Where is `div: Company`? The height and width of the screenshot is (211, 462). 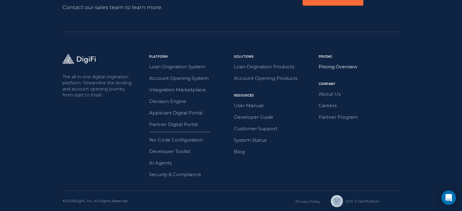 div: Company is located at coordinates (359, 84).